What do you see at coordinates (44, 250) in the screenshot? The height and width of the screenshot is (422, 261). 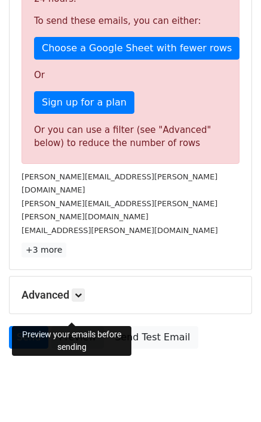 I see `a: +3 more` at bounding box center [44, 250].